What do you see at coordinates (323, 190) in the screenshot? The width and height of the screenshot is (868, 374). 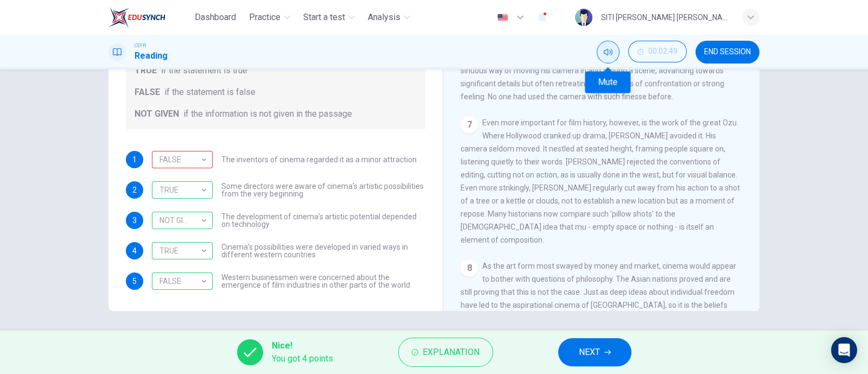 I see `span: Some directors were aware of cinema's artistic possibilities from the very beginning` at bounding box center [323, 190].